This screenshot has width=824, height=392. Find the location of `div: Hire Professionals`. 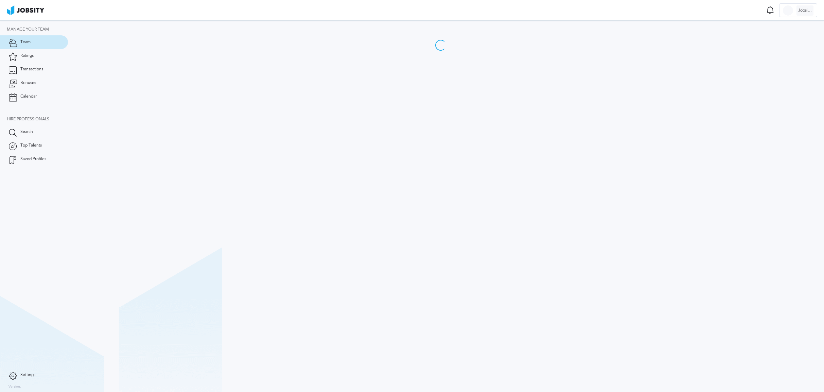

div: Hire Professionals is located at coordinates (37, 119).